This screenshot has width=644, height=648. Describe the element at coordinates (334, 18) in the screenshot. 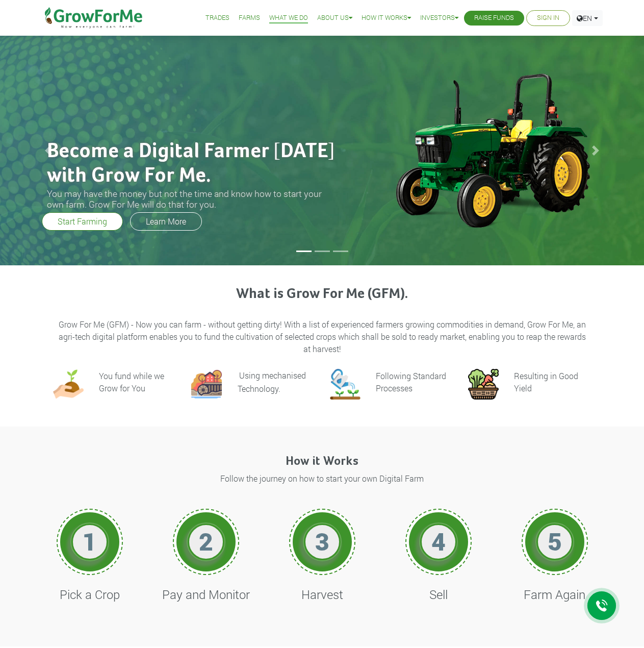

I see `a: About Us` at that location.